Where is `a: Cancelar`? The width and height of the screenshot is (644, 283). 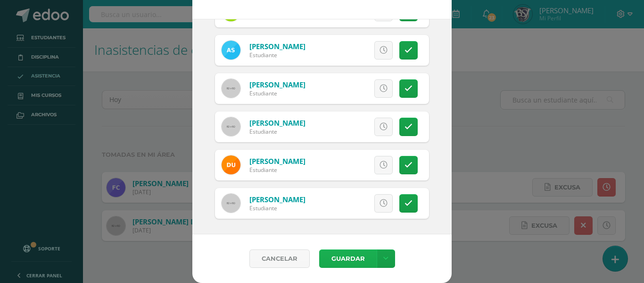 a: Cancelar is located at coordinates (280, 258).